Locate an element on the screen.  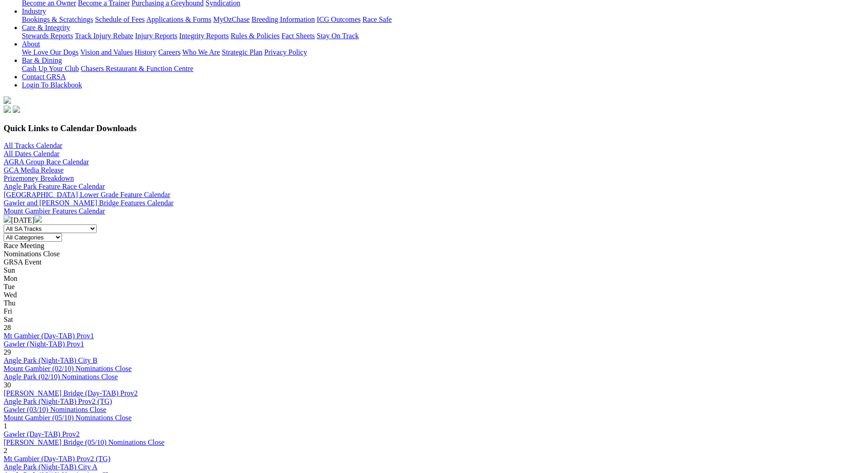
a: Angle Park (Night-TAB) City A is located at coordinates (51, 466).